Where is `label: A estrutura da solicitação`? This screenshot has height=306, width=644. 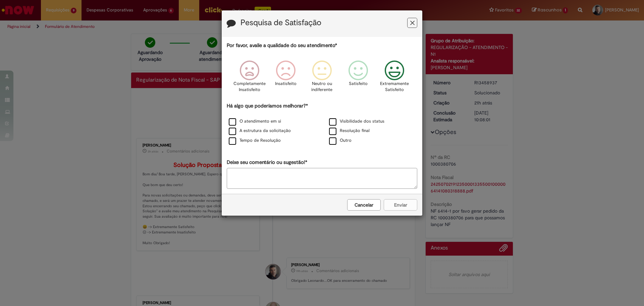
label: A estrutura da solicitação is located at coordinates (260, 131).